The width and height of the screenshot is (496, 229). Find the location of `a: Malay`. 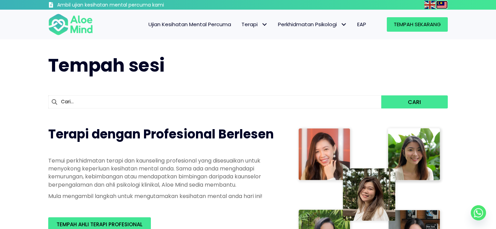

a: Malay is located at coordinates (442, 4).